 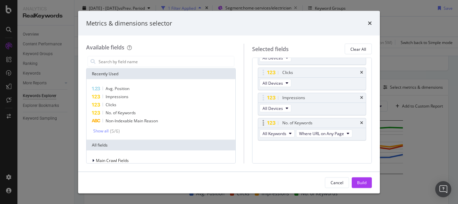 I want to click on button: All Keywords, so click(x=277, y=133).